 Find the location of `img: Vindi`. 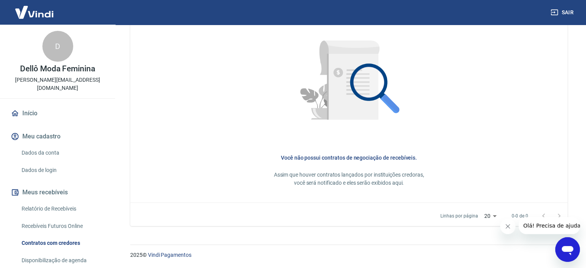

img: Vindi is located at coordinates (34, 12).